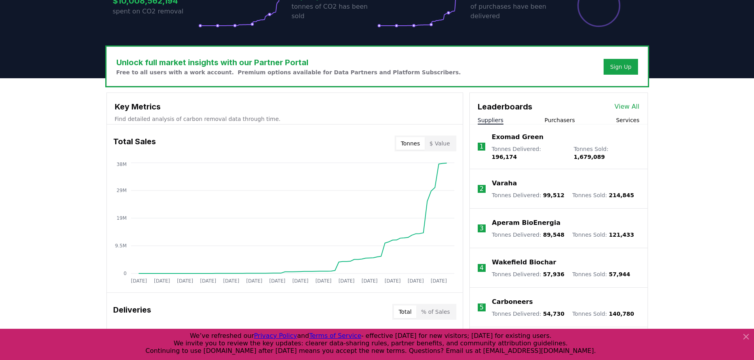  Describe the element at coordinates (134, 144) in the screenshot. I see `h3: Total Sales` at that location.